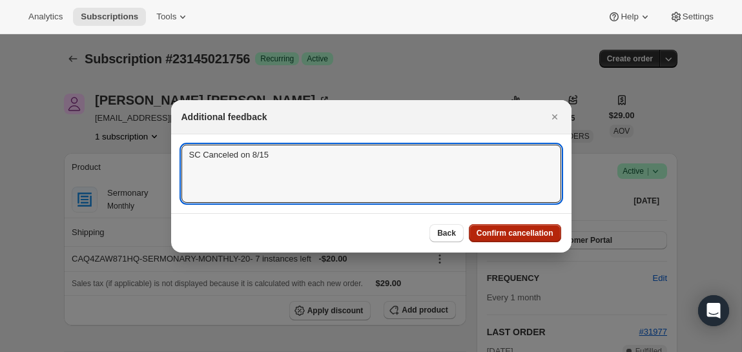 This screenshot has height=352, width=742. Describe the element at coordinates (714, 311) in the screenshot. I see `div: Open Intercom Messenger` at that location.